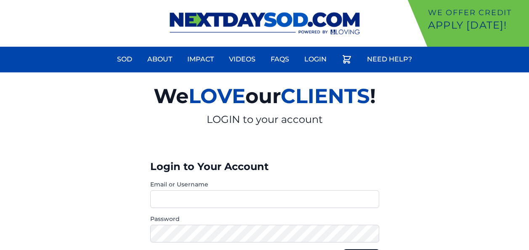 This screenshot has height=250, width=529. Describe the element at coordinates (265, 167) in the screenshot. I see `h3: Login to Your Account` at that location.